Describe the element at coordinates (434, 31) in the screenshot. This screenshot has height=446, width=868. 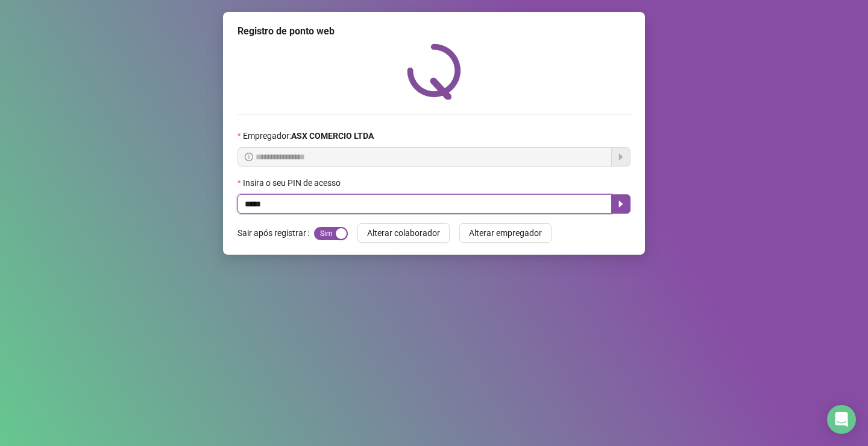
I see `div: Registro de ponto web` at that location.